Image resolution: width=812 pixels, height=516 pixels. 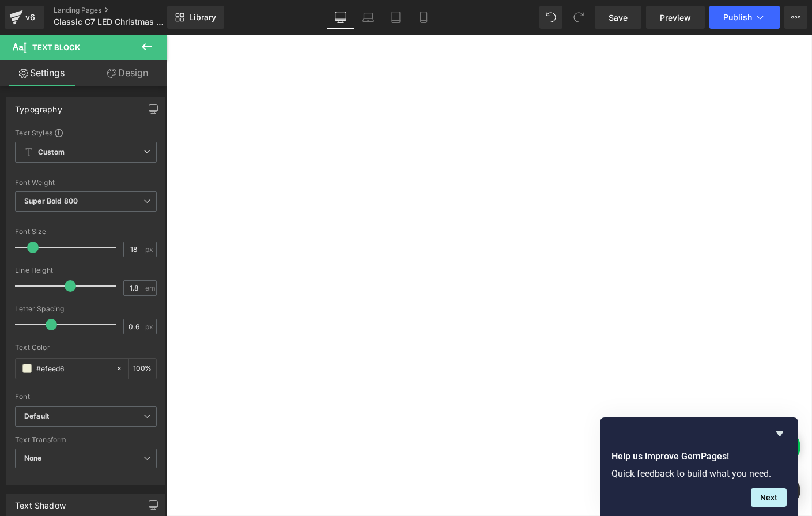 I want to click on span: Classic C7 LED Christmas lights | Tru-Tone™ vintage-style LED light bulbs, so click(x=109, y=22).